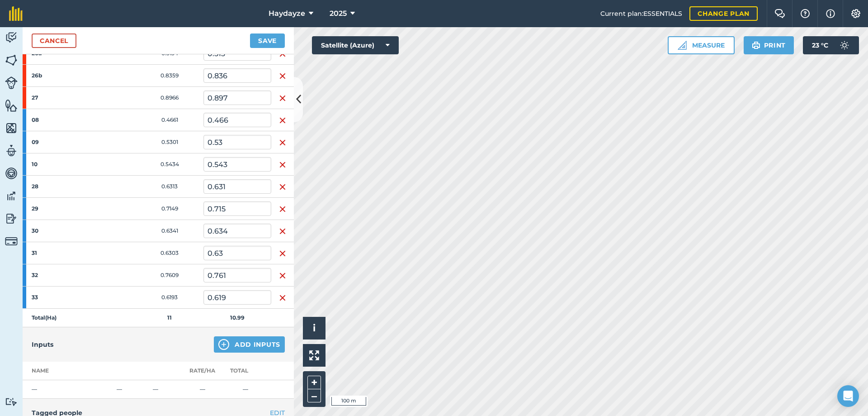 The height and width of the screenshot is (416, 868). I want to click on div: Open Intercom Messenger, so click(848, 396).